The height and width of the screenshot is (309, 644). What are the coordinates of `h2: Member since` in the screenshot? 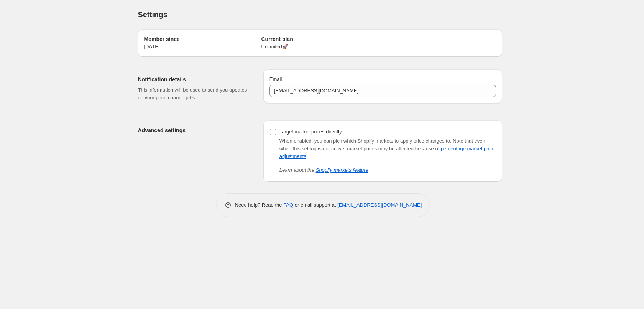 It's located at (203, 39).